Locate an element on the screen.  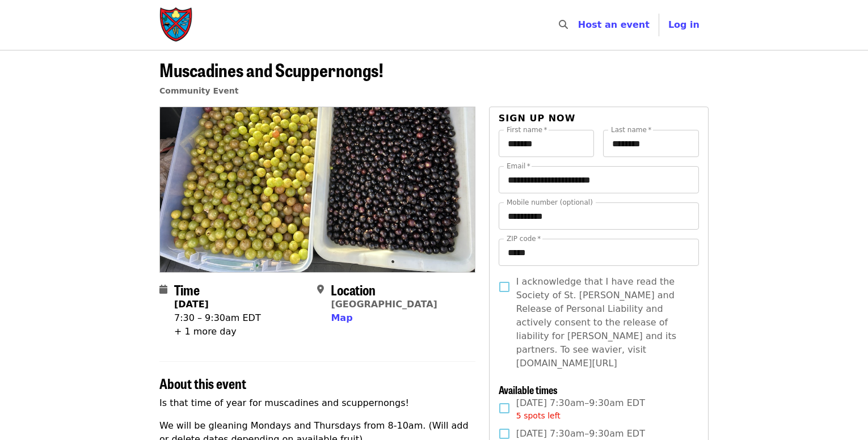
span: Sign up now is located at coordinates (537, 118).